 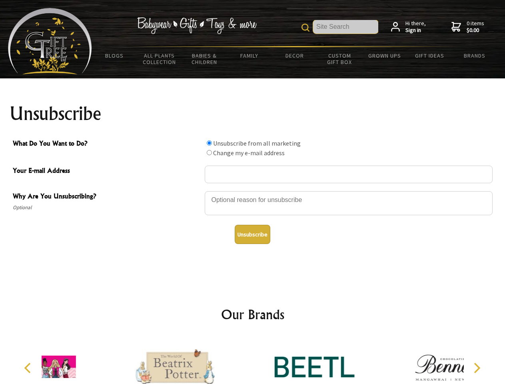 I want to click on input: Site Search, so click(x=345, y=27).